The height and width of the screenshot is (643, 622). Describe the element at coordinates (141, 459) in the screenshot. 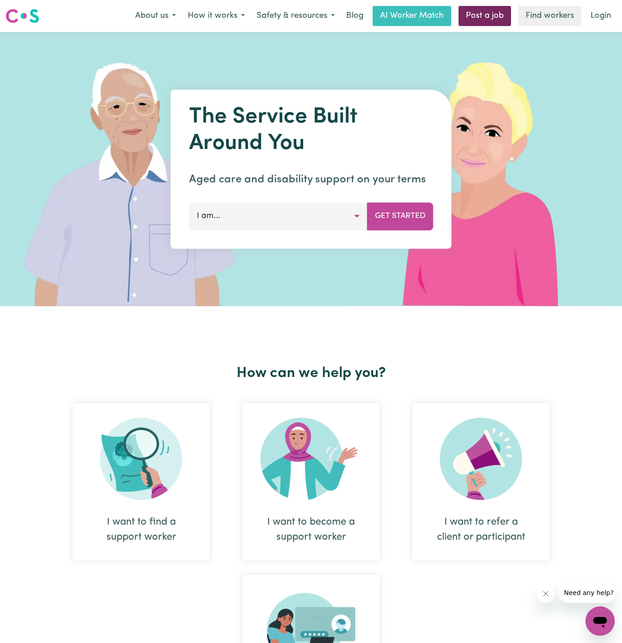

I see `img: Search` at that location.